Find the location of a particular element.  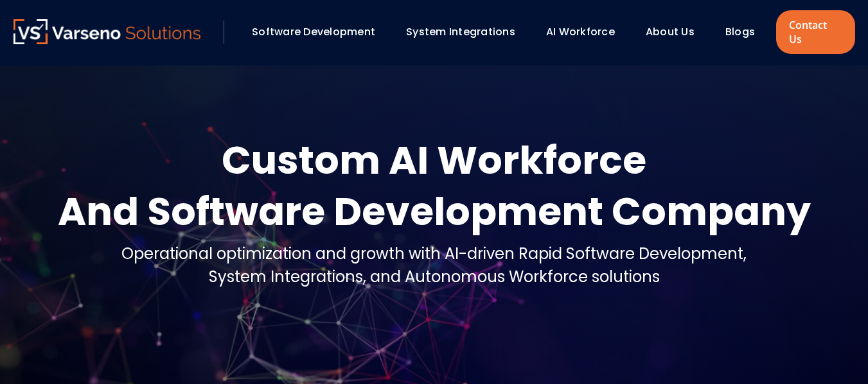

a: Contact Us is located at coordinates (815, 32).